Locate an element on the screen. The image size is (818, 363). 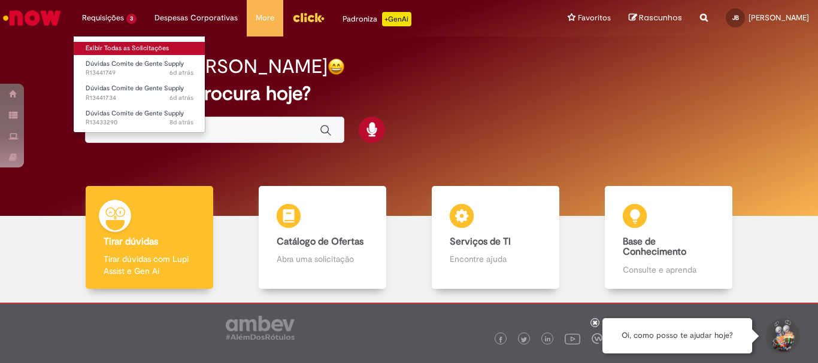
a: Catálogo de Ofertas Abra uma solicitação is located at coordinates (322, 238).